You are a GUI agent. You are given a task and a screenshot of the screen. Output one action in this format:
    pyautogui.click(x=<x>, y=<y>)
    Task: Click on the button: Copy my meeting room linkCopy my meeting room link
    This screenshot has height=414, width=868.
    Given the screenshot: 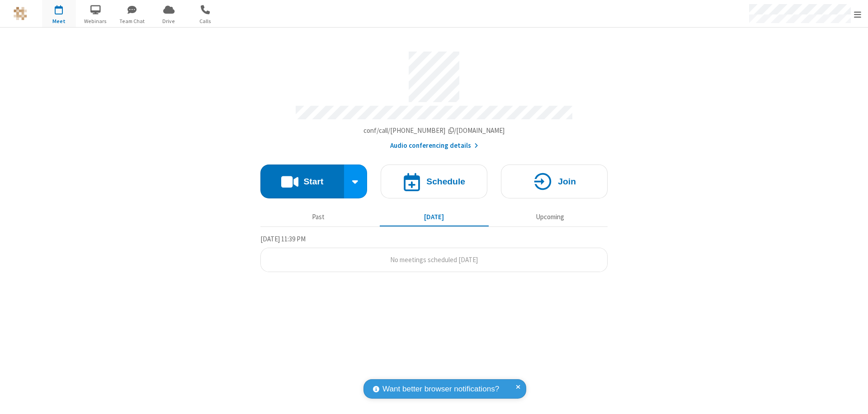 What is the action you would take?
    pyautogui.click(x=434, y=131)
    